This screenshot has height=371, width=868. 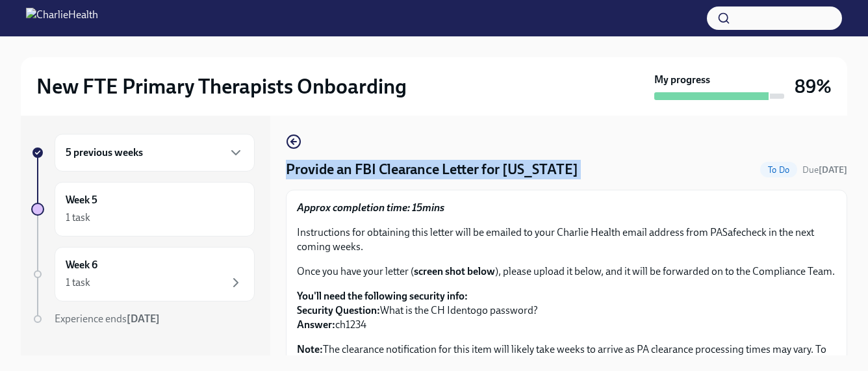 I want to click on h6: Week 5, so click(x=81, y=200).